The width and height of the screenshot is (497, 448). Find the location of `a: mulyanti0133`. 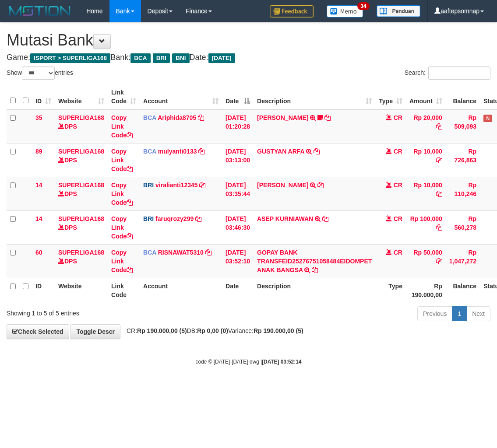

a: mulyanti0133 is located at coordinates (177, 151).